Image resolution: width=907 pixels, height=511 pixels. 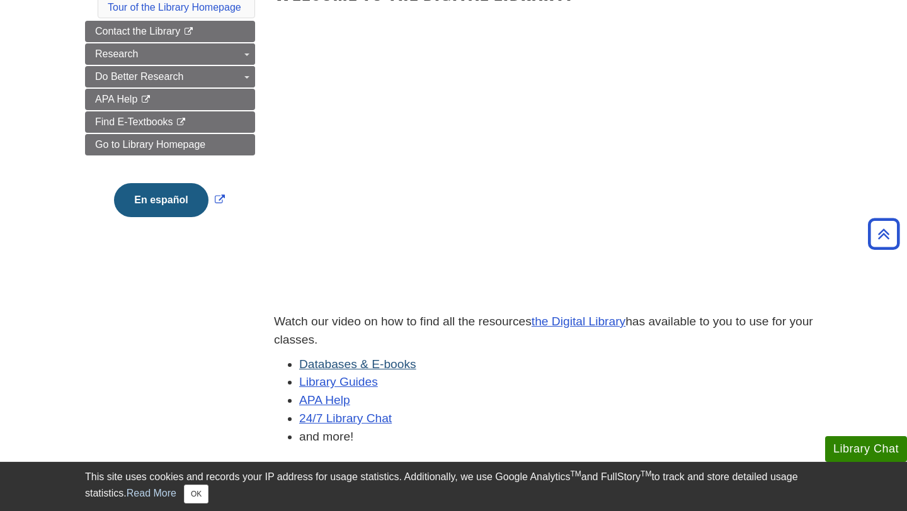 I want to click on a: Back to Top, so click(x=883, y=234).